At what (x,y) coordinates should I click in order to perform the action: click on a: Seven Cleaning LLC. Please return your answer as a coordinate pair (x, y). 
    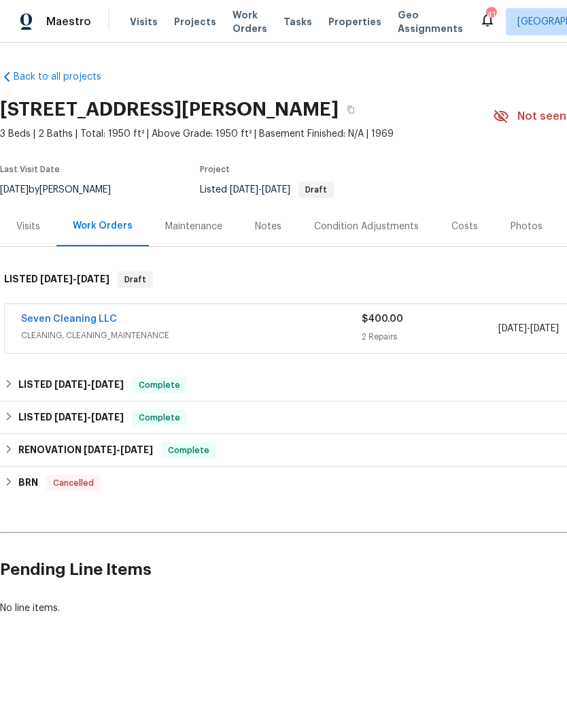
    Looking at the image, I should click on (69, 319).